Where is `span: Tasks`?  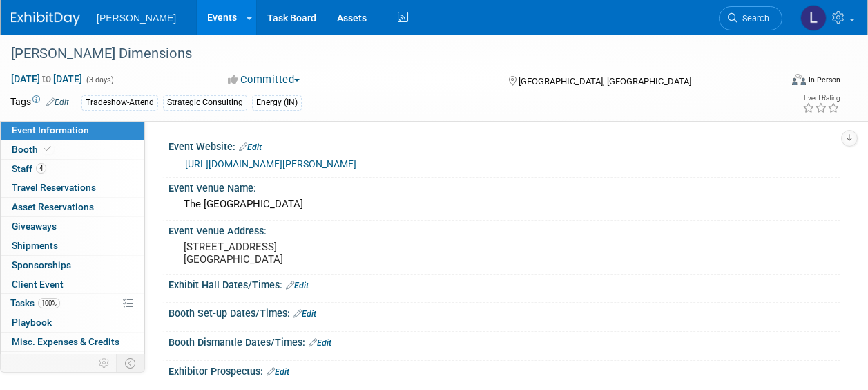 span: Tasks is located at coordinates (35, 303).